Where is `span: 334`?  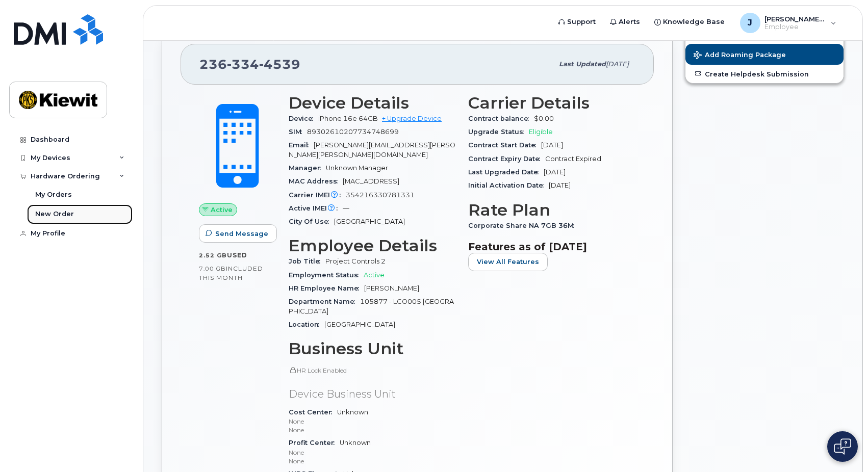 span: 334 is located at coordinates (243, 64).